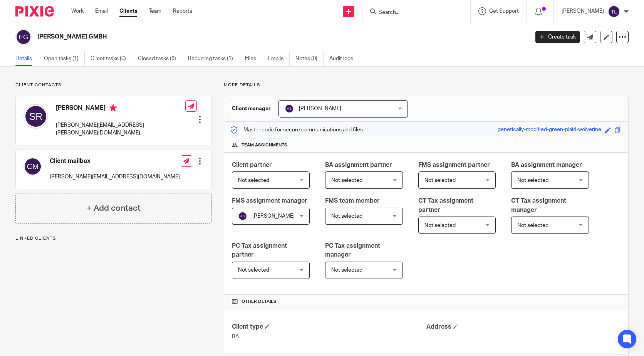 The width and height of the screenshot is (644, 356). What do you see at coordinates (329, 327) in the screenshot?
I see `h4: Client type` at bounding box center [329, 327].